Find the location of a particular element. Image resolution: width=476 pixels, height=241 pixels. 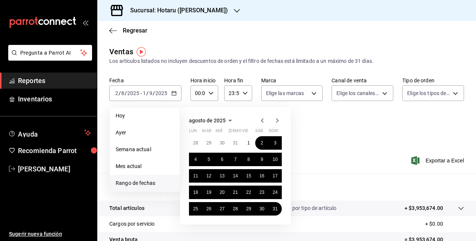

button: 2 de agosto de 2025 is located at coordinates (261, 143).